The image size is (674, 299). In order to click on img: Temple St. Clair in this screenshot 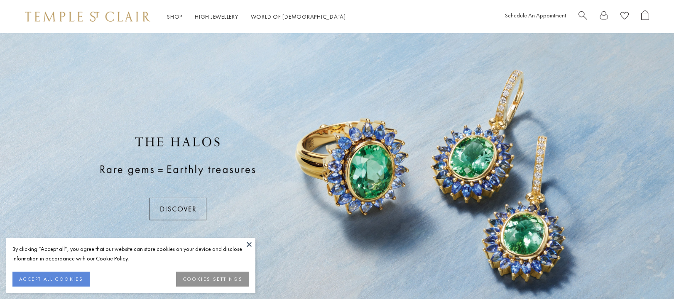, I will do `click(88, 17)`.